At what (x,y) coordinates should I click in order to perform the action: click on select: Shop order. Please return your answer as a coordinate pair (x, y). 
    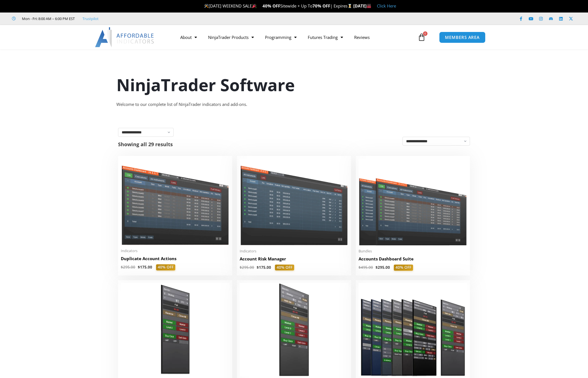
    Looking at the image, I should click on (436, 141).